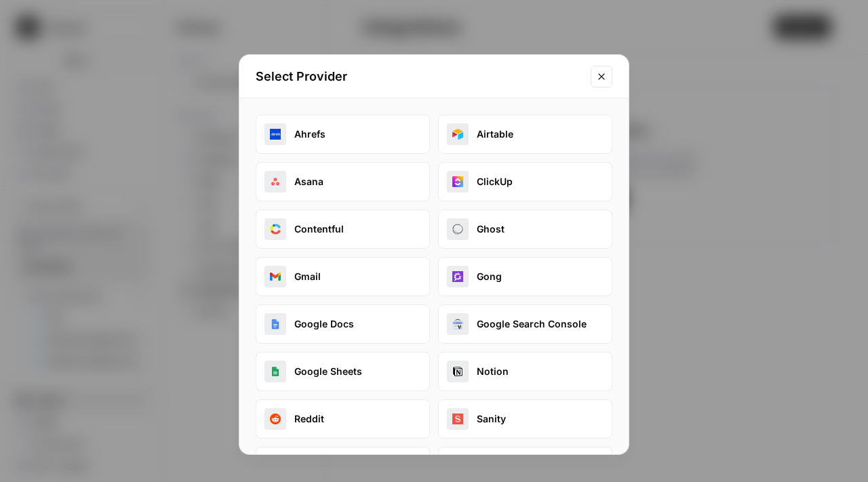 Image resolution: width=868 pixels, height=482 pixels. What do you see at coordinates (342, 371) in the screenshot?
I see `button: google_sheetsGoogle Sheets` at bounding box center [342, 371].